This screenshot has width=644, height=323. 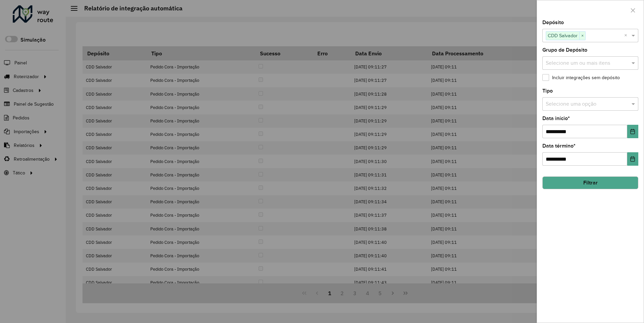 What do you see at coordinates (581, 77) in the screenshot?
I see `label: Incluir integrações sem depósito` at bounding box center [581, 77].